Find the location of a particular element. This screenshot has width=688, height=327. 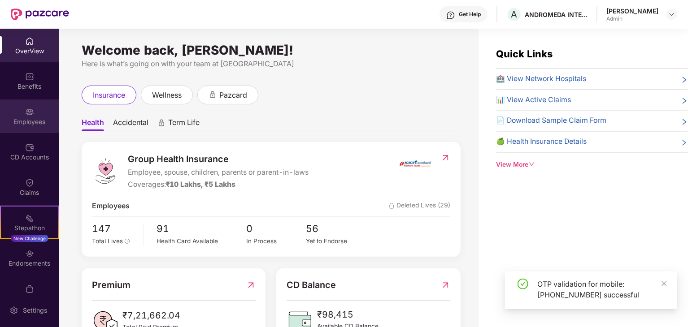

div: Stepathon is located at coordinates (30, 228).